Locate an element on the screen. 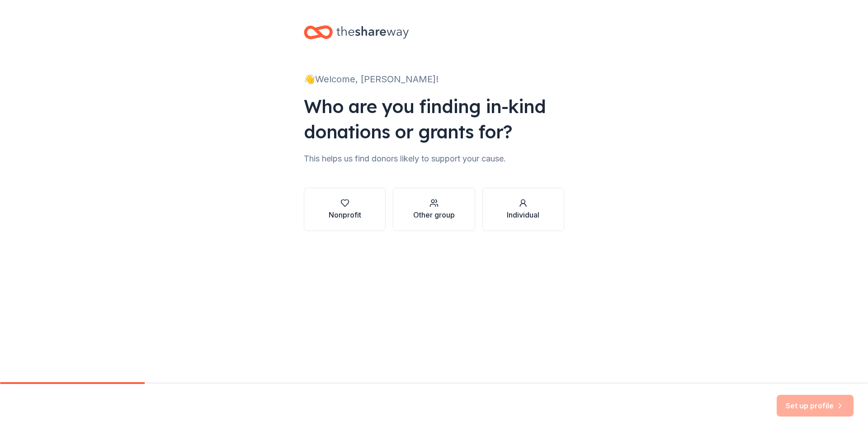  button: Other group is located at coordinates (434, 209).